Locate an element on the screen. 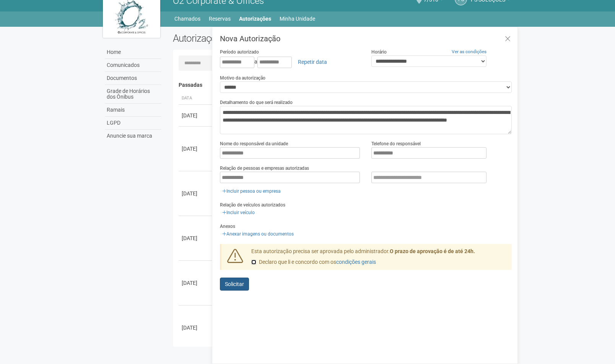 The height and width of the screenshot is (364, 615). h2: Autorizações is located at coordinates (255, 38).